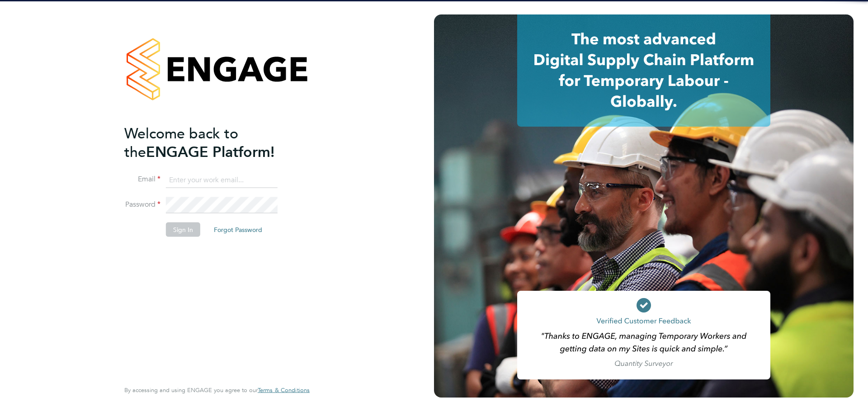 Image resolution: width=868 pixels, height=412 pixels. I want to click on a: Terms & Conditions, so click(283, 390).